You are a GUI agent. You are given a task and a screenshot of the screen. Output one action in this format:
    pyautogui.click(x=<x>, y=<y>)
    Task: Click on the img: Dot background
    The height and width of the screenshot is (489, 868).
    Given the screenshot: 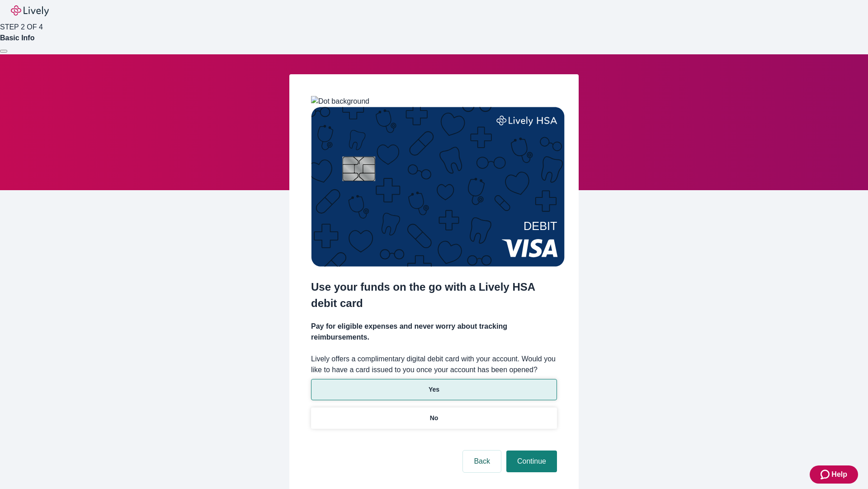 What is the action you would take?
    pyautogui.click(x=340, y=101)
    